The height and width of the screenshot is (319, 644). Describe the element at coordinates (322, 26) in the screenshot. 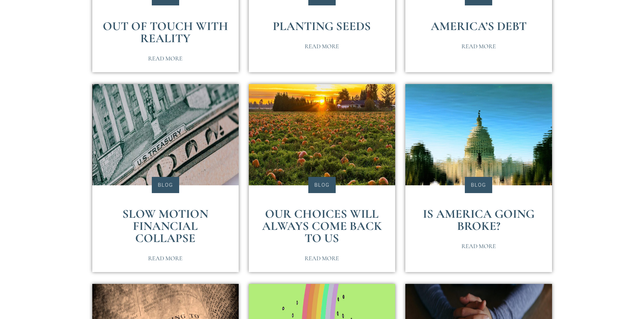

I see `a: Planting Seeds` at that location.